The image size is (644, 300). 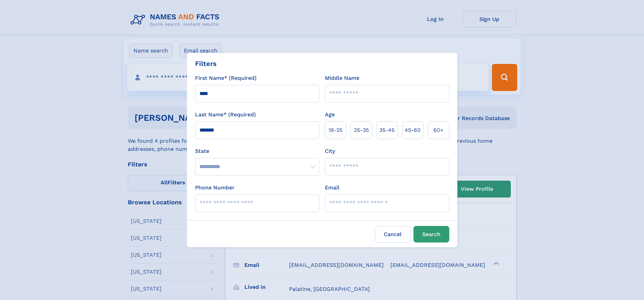 I want to click on button: Search, so click(x=432, y=235).